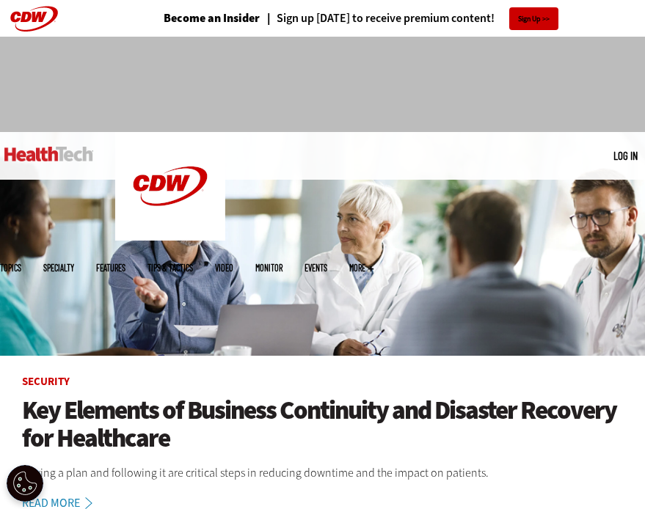 Image resolution: width=645 pixels, height=509 pixels. I want to click on a: Read More, so click(65, 503).